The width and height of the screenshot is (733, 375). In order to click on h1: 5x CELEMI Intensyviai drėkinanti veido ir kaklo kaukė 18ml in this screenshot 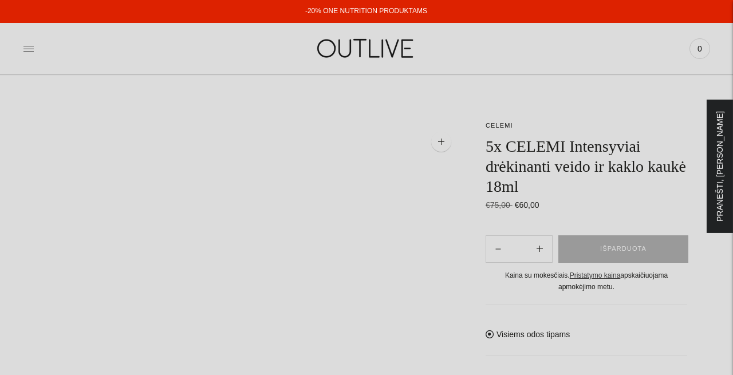, I will do `click(586, 166)`.